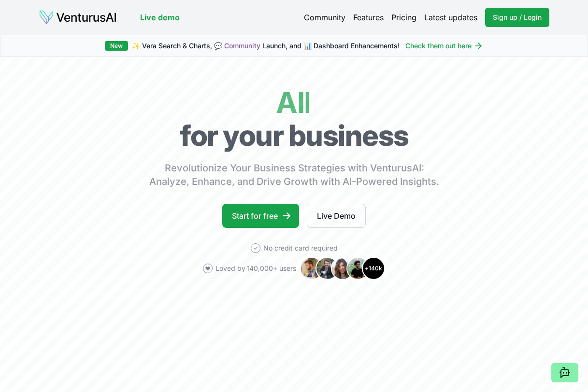  What do you see at coordinates (404, 17) in the screenshot?
I see `a: Pricing` at bounding box center [404, 17].